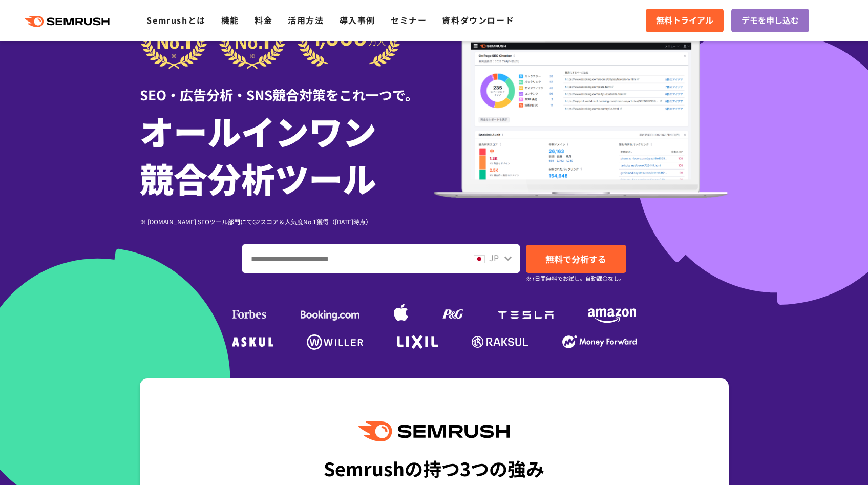  What do you see at coordinates (306, 20) in the screenshot?
I see `a: 活用方法` at bounding box center [306, 20].